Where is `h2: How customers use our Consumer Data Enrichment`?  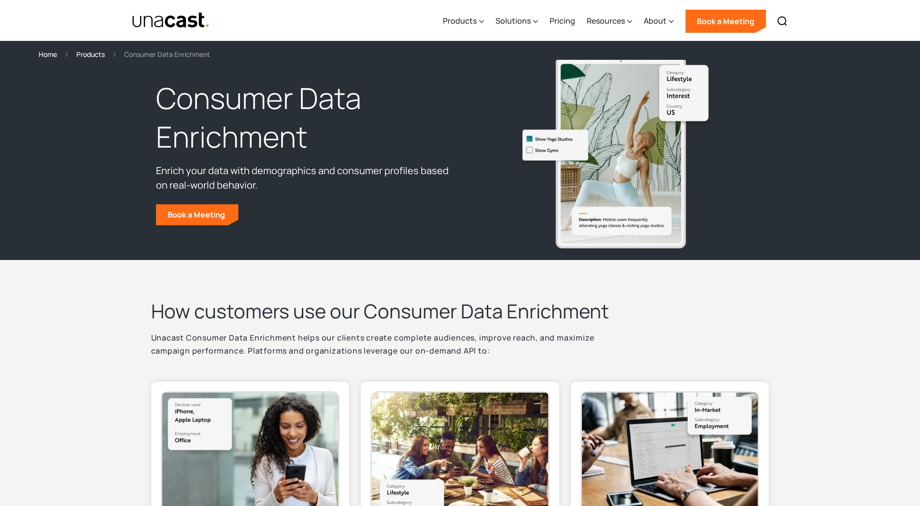 h2: How customers use our Consumer Data Enrichment is located at coordinates (392, 311).